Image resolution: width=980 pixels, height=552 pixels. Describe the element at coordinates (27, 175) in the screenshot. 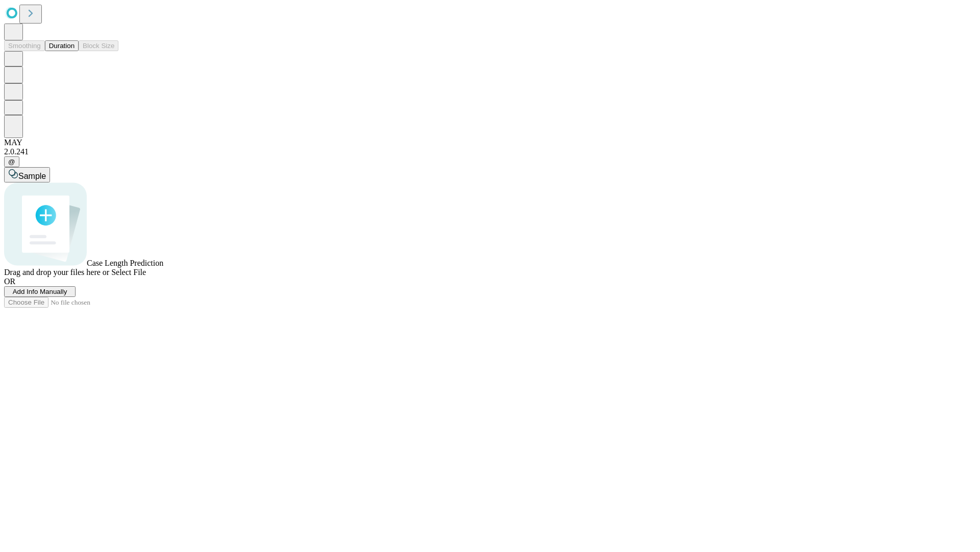

I see `button: Sample` at that location.